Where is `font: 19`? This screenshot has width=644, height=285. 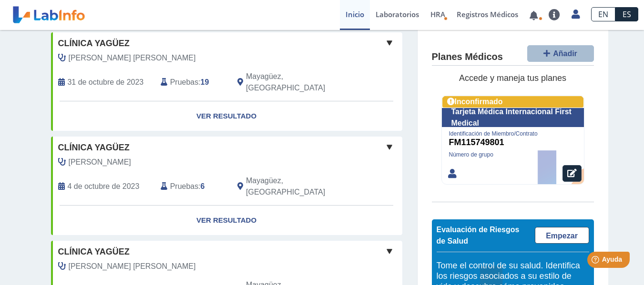
font: 19 is located at coordinates (205, 82).